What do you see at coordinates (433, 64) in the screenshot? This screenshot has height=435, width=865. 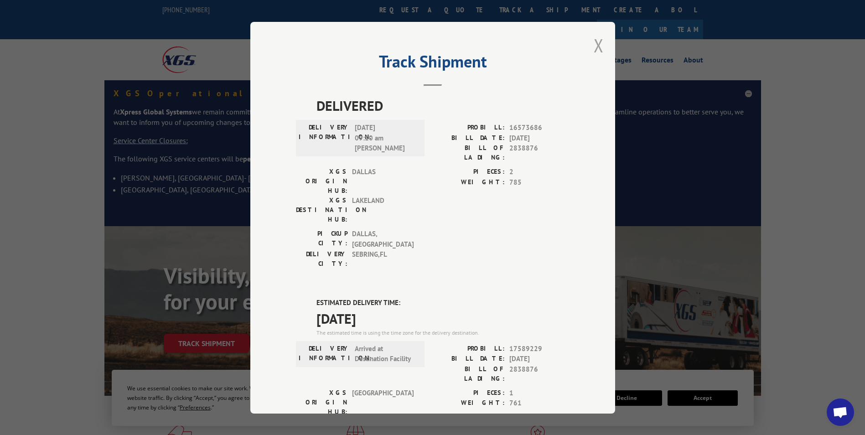 I see `h2: Track Shipment` at bounding box center [433, 64].